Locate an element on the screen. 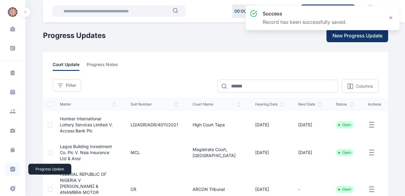 This screenshot has width=405, height=196. span: Humber International Lottery Services Limited V. Access Bank Plc is located at coordinates (86, 124).